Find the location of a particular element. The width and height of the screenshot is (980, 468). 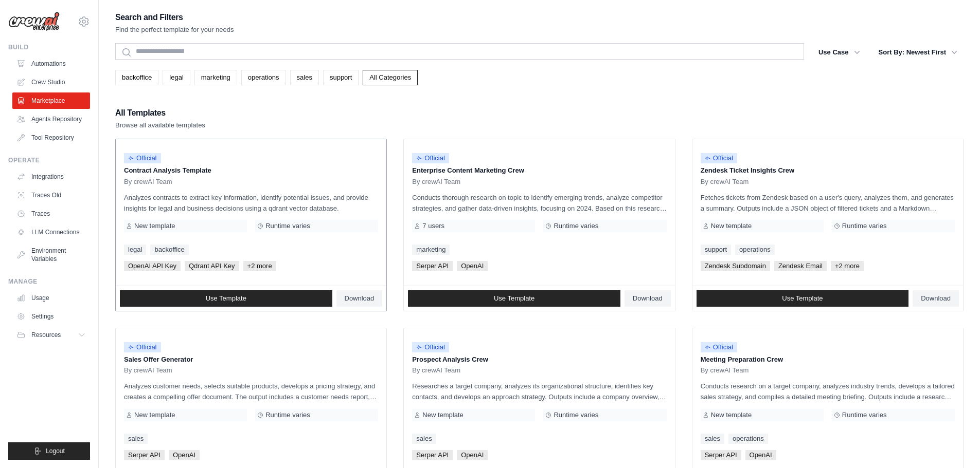

h2: Search and Filters is located at coordinates (175, 18).